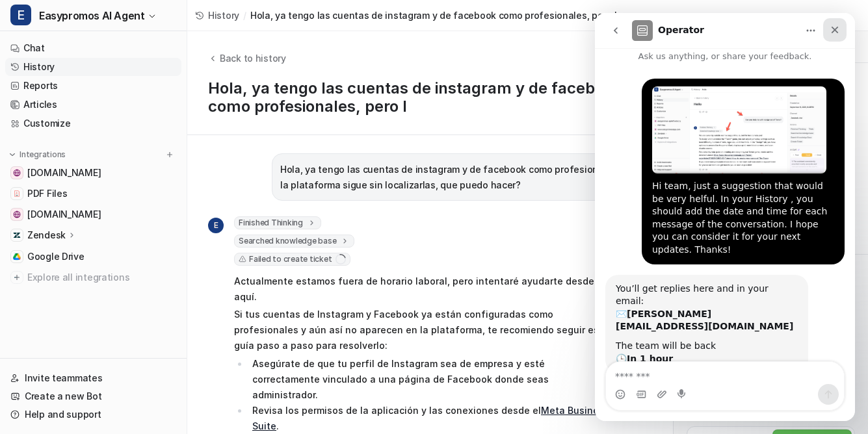 Image resolution: width=868 pixels, height=434 pixels. Describe the element at coordinates (112, 295) in the screenshot. I see `div: You’ll get replies here and in your email: ✉️` at that location.